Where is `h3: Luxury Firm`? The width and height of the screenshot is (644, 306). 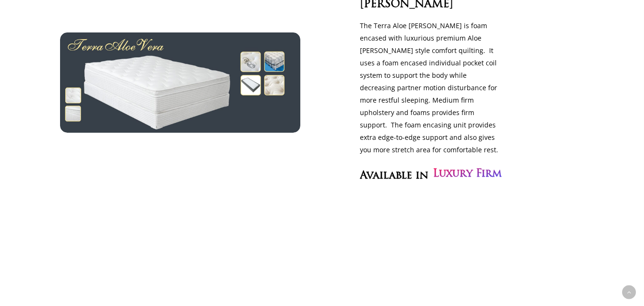
h3: Luxury Firm is located at coordinates (467, 174).